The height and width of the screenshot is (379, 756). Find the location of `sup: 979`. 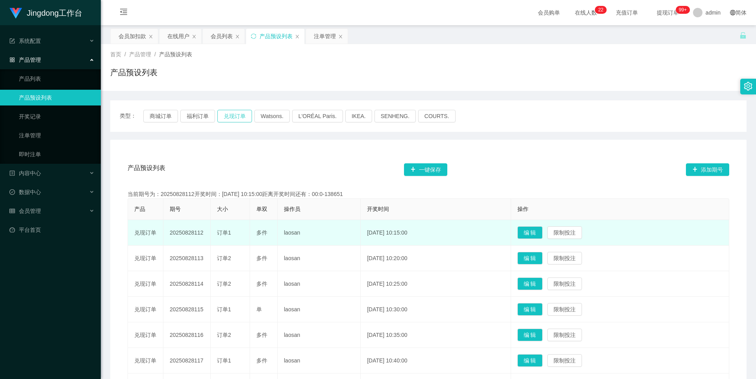

sup: 979 is located at coordinates (683, 10).